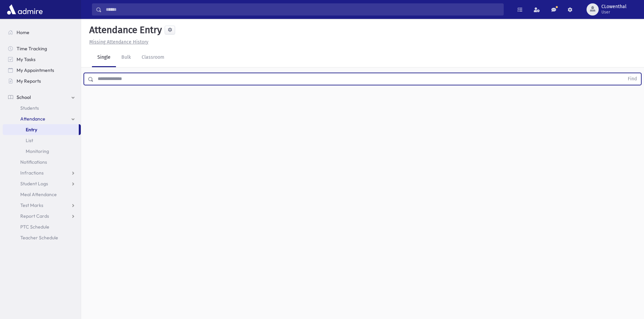  I want to click on span: My Reports, so click(28, 81).